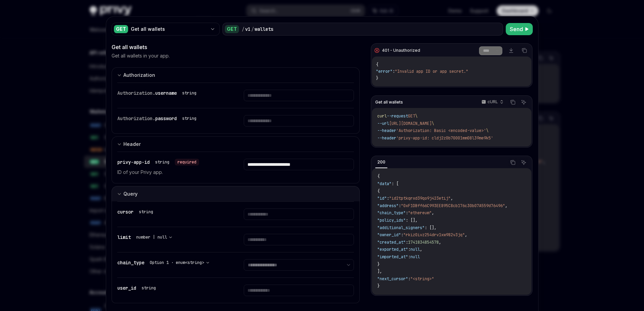 The width and height of the screenshot is (644, 311). What do you see at coordinates (165, 263) in the screenshot?
I see `div: chain_type` at bounding box center [165, 263].